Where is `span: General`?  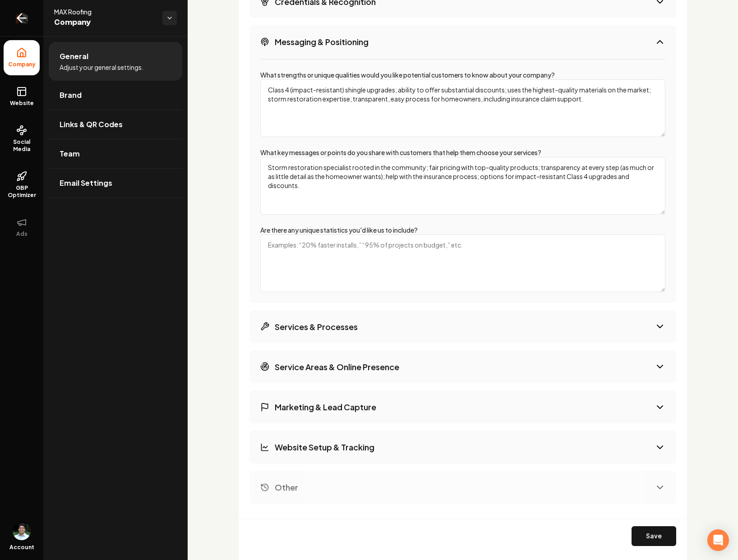
span: General is located at coordinates (74, 56).